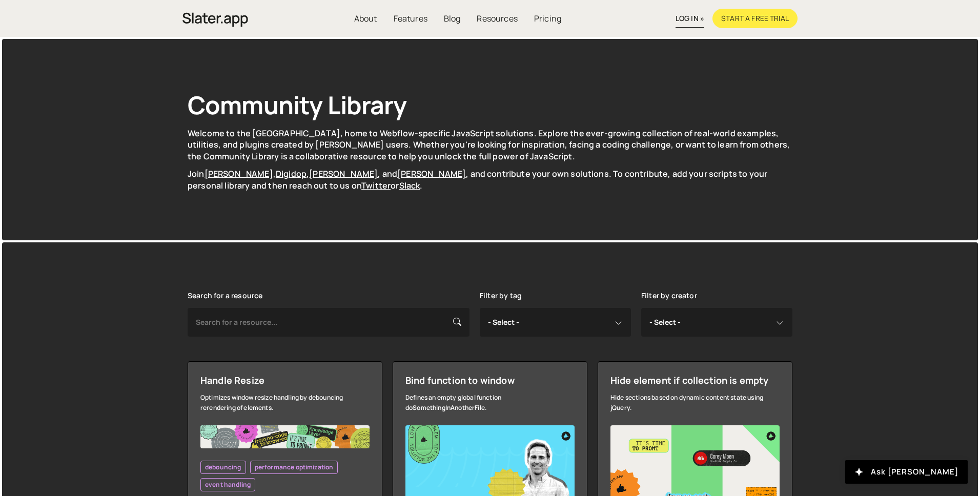 Image resolution: width=980 pixels, height=496 pixels. I want to click on a: Pricing, so click(548, 18).